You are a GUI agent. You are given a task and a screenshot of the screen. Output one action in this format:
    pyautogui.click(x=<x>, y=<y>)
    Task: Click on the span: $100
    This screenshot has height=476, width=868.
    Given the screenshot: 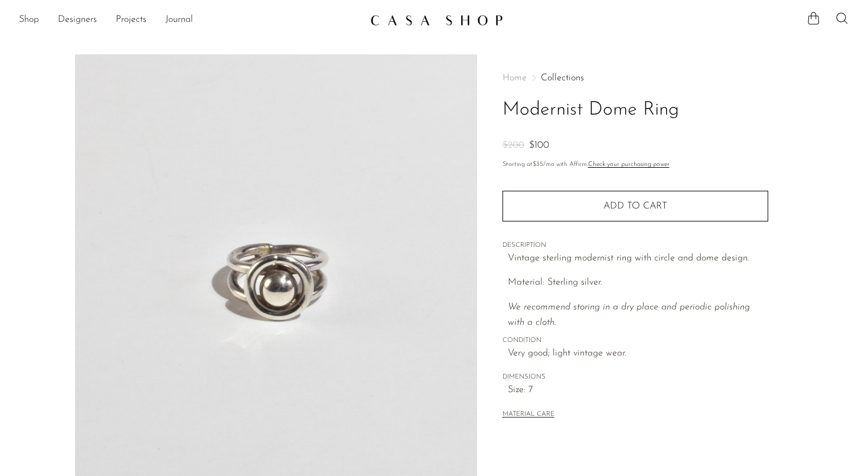 What is the action you would take?
    pyautogui.click(x=539, y=145)
    